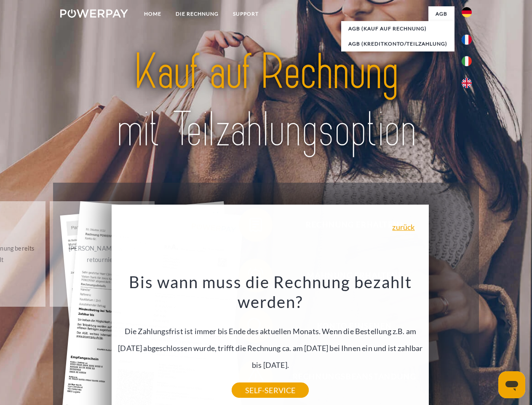 The height and width of the screenshot is (405, 532). What do you see at coordinates (94, 14) in the screenshot?
I see `img: logo-powerpay-white.svg` at bounding box center [94, 14].